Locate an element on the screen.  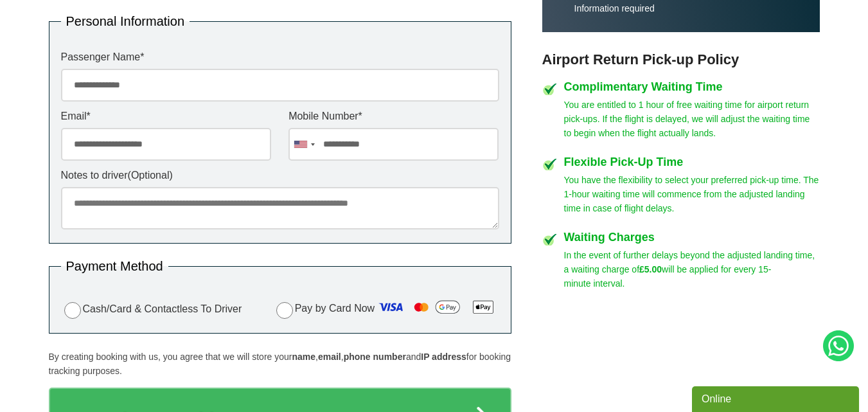
h4: Waiting Charges is located at coordinates (692, 237).